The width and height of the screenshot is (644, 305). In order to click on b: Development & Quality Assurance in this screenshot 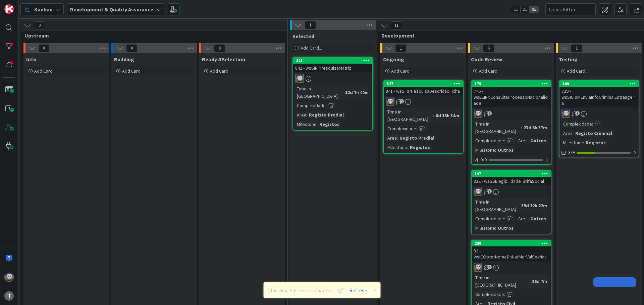, I will do `click(112, 10)`.